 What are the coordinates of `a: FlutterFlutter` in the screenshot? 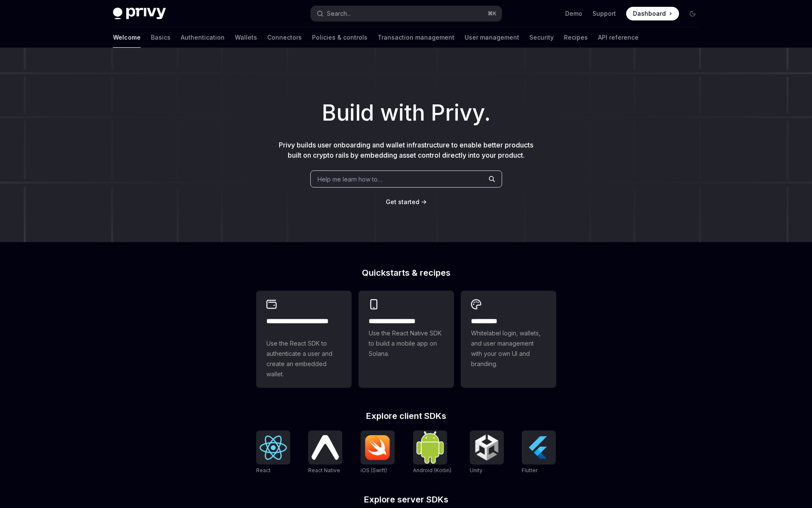 It's located at (538, 452).